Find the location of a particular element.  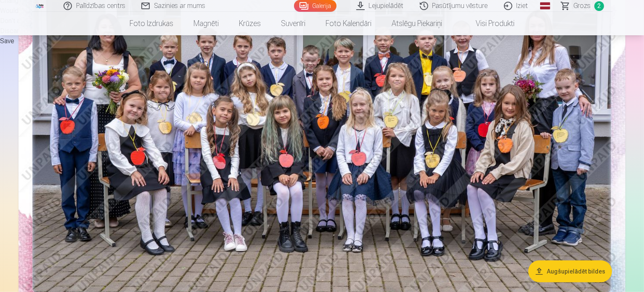

span: 2 is located at coordinates (599, 6).